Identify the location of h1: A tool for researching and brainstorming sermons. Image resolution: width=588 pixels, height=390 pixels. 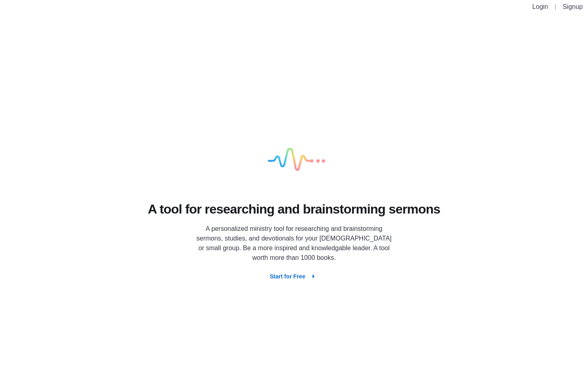
(294, 209).